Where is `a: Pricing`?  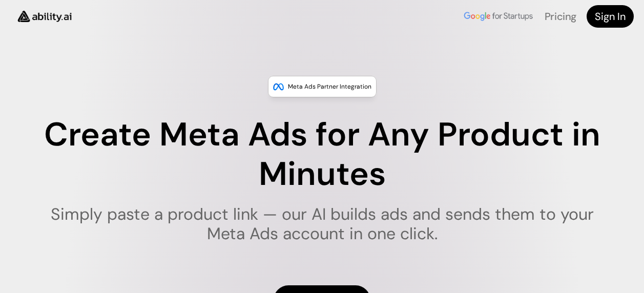
a: Pricing is located at coordinates (561, 16).